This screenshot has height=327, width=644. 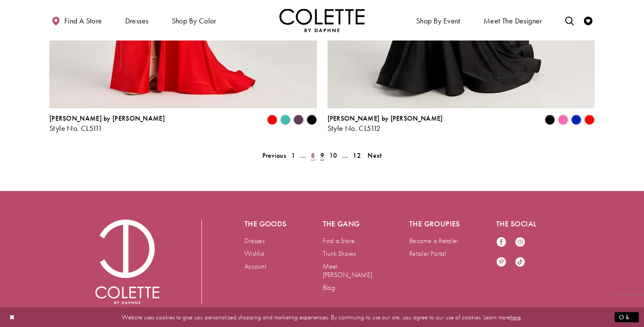 I want to click on a: 1, so click(x=293, y=155).